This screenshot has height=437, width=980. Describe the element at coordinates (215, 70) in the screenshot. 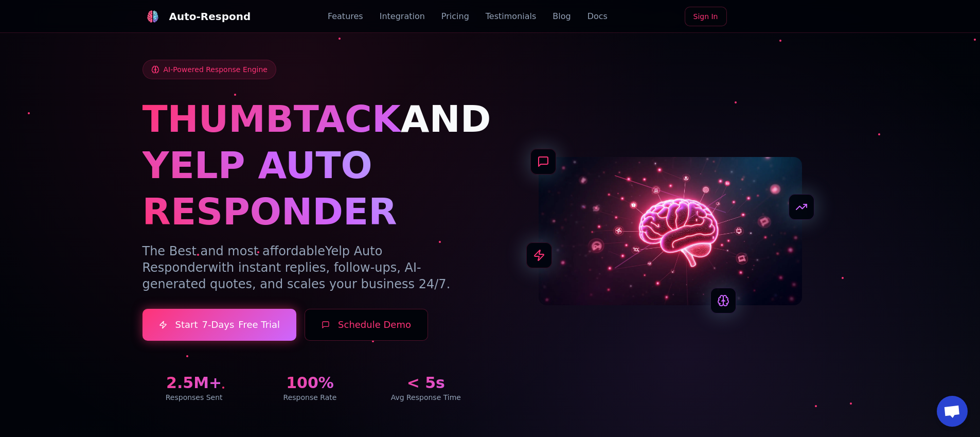

I see `span: AI-Powered Response Engine` at that location.